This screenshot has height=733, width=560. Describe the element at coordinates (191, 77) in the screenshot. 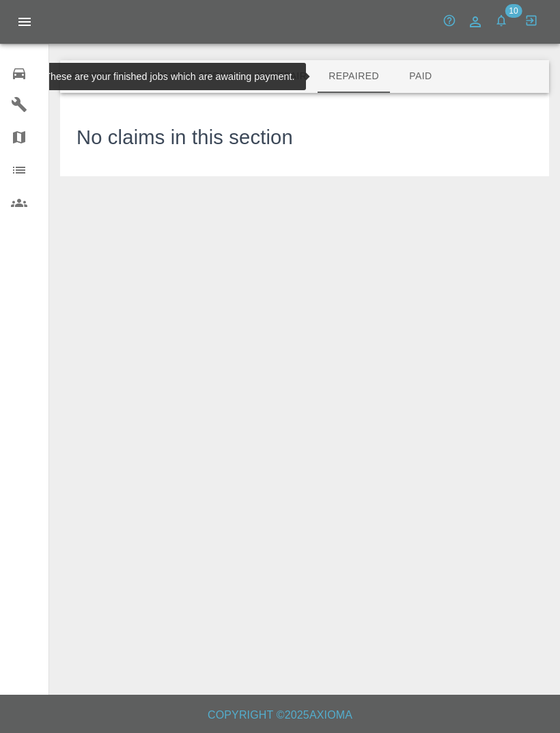

I see `button: Awaiting Repair` at that location.